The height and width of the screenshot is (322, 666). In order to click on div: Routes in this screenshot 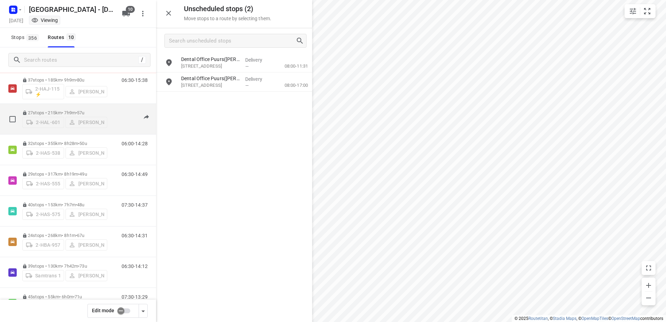, I will do `click(63, 37)`.